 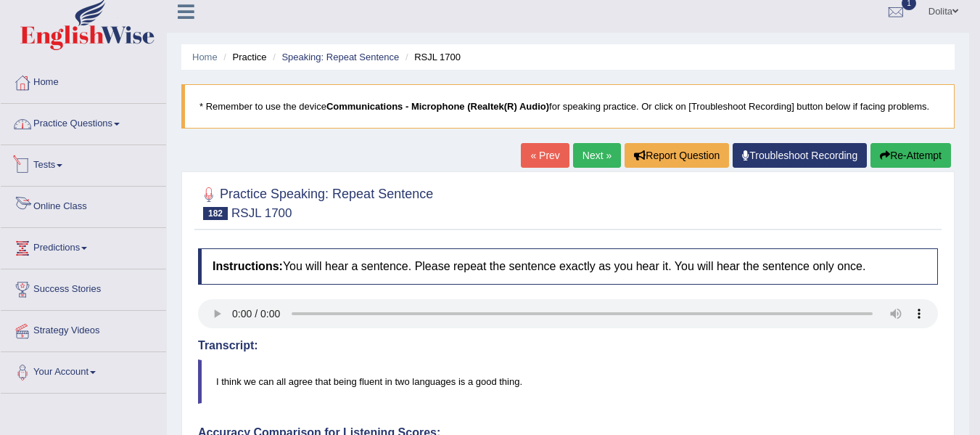 I want to click on a: Your Account, so click(x=84, y=370).